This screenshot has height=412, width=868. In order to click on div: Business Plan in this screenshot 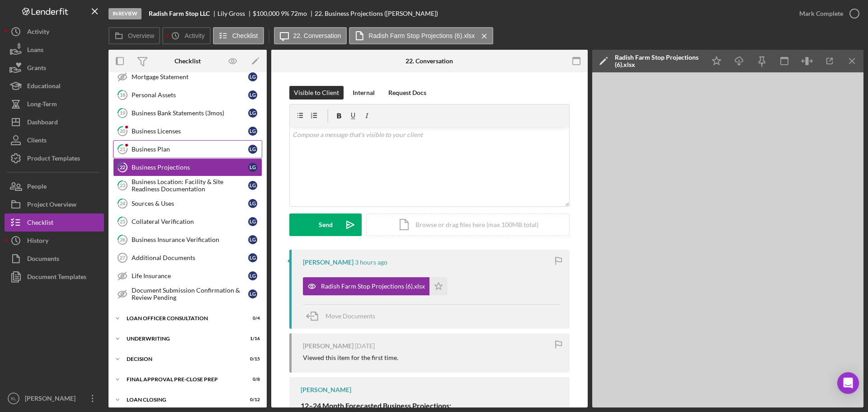, I will do `click(190, 149)`.